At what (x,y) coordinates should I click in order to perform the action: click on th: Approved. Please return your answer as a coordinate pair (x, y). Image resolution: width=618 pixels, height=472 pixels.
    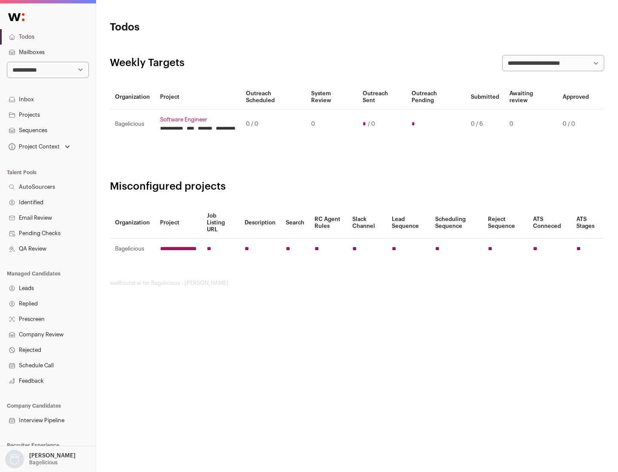
    Looking at the image, I should click on (576, 97).